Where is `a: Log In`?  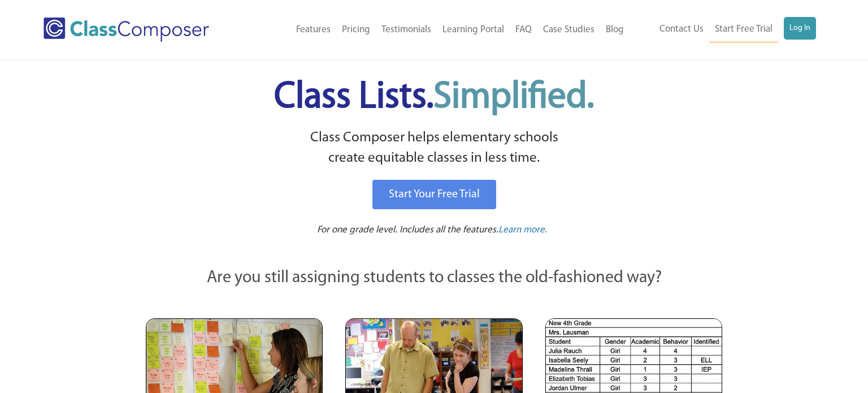
a: Log In is located at coordinates (800, 28).